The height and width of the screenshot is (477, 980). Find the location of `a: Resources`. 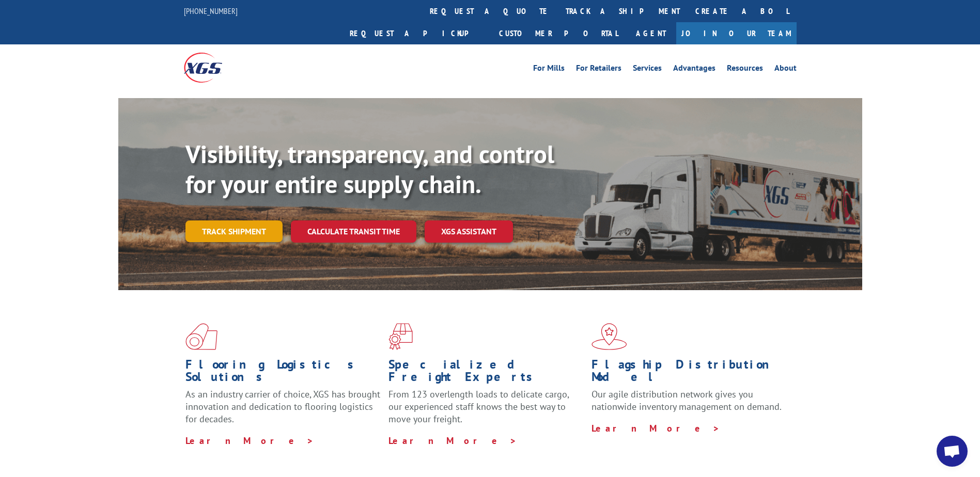

a: Resources is located at coordinates (745, 70).